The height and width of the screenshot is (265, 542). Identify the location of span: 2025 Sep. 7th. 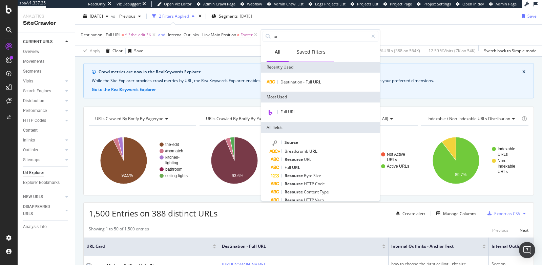
(96, 16).